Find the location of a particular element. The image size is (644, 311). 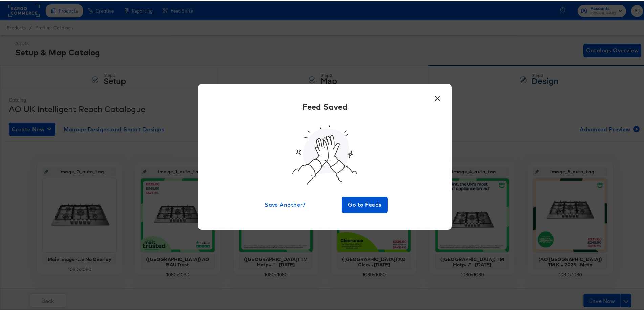

span: Save Another? is located at coordinates (285, 204).